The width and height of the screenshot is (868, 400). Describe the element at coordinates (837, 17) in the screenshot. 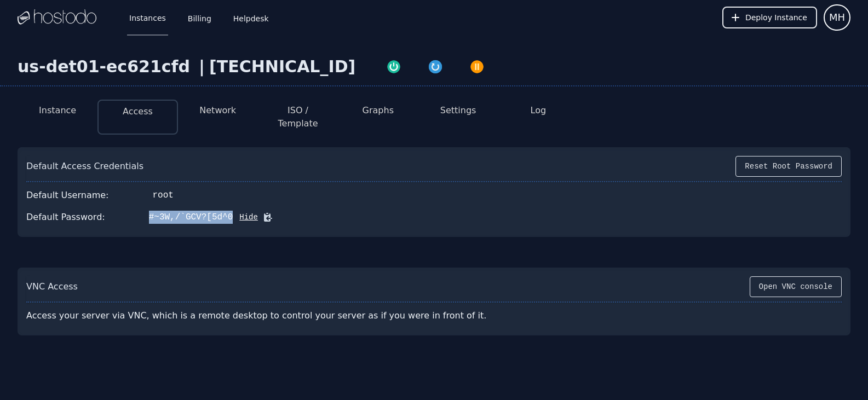

I see `span: MH` at that location.